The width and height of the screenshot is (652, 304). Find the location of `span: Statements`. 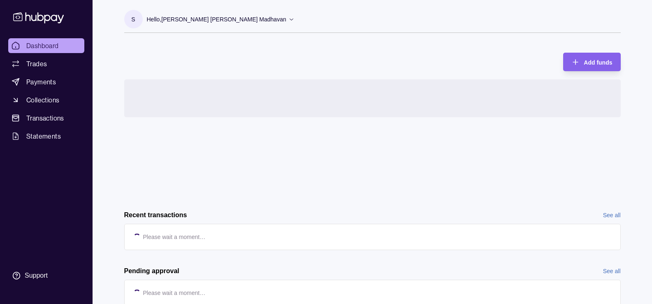

span: Statements is located at coordinates (44, 136).